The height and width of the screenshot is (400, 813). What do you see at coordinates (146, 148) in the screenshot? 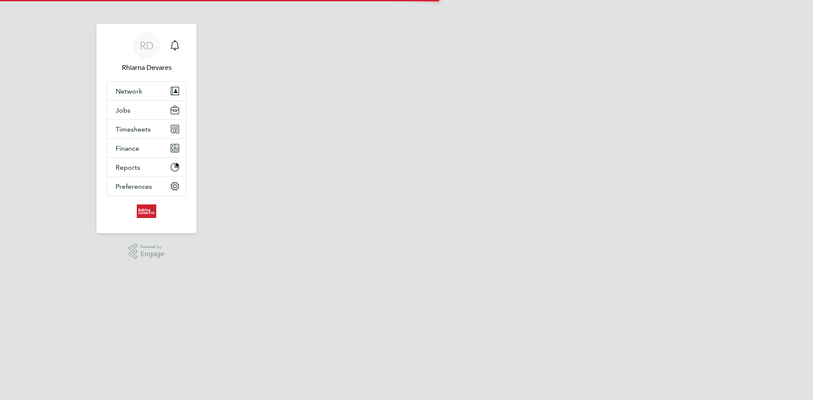
I see `button: Finance` at bounding box center [146, 148].